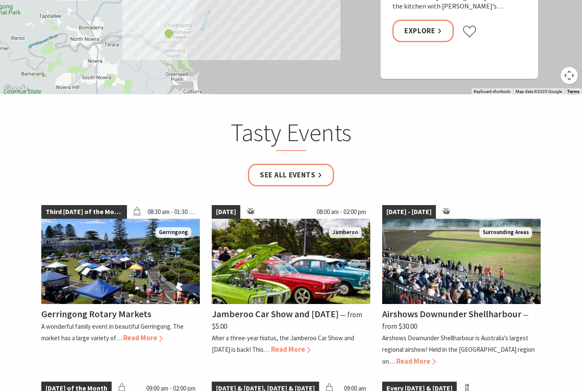 The width and height of the screenshot is (582, 391). What do you see at coordinates (169, 34) in the screenshot?
I see `button: See detail about Coolangatta Estate` at bounding box center [169, 34].